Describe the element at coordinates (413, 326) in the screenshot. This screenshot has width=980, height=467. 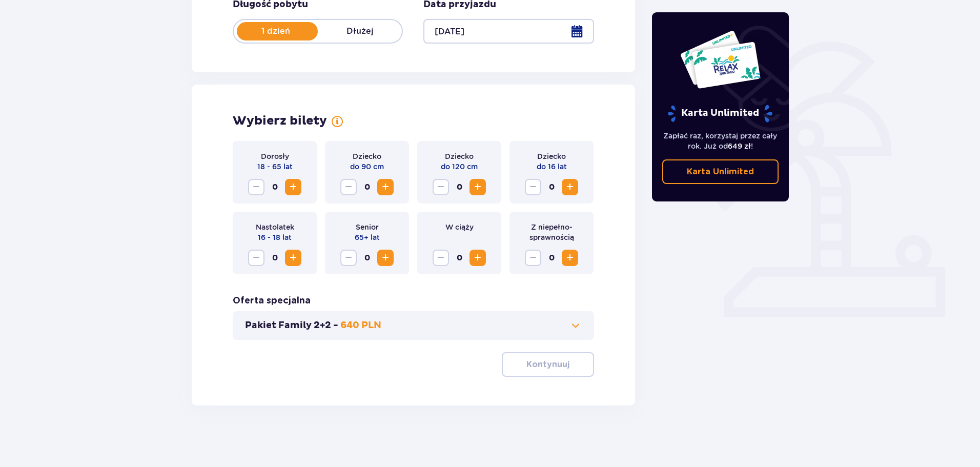
I see `button: Pakiet Family 2+2 -640 PLN` at that location.